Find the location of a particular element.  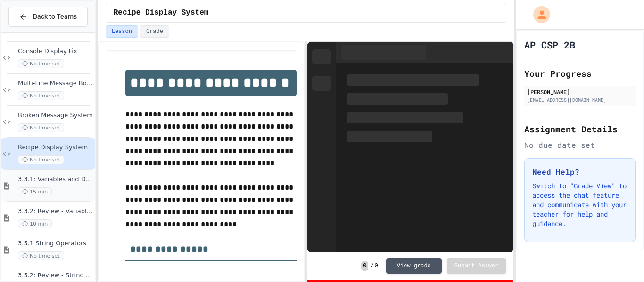

span: Broken Message System is located at coordinates (56, 115).